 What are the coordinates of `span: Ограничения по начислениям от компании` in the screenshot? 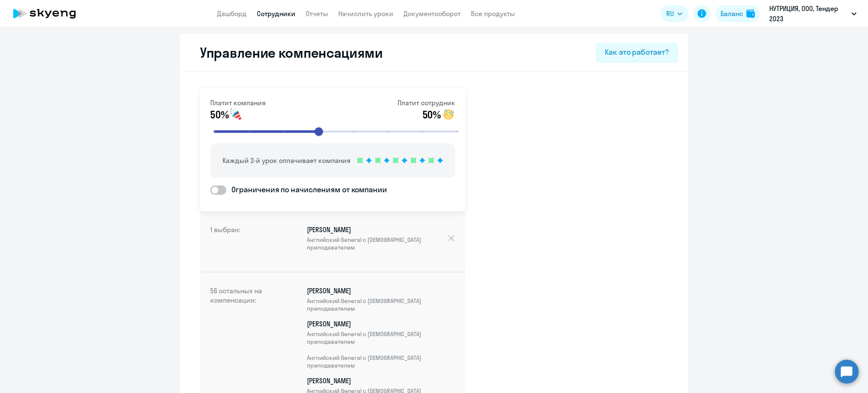 It's located at (306, 190).